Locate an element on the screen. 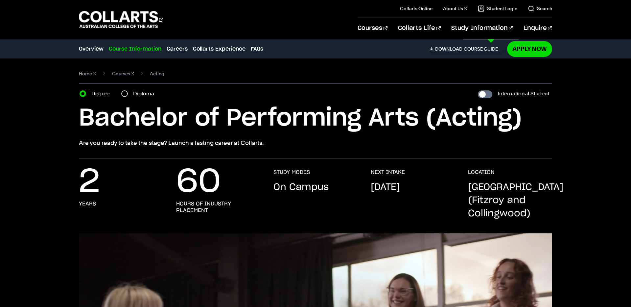 Image resolution: width=631 pixels, height=307 pixels. a: Collarts Life is located at coordinates (419, 28).